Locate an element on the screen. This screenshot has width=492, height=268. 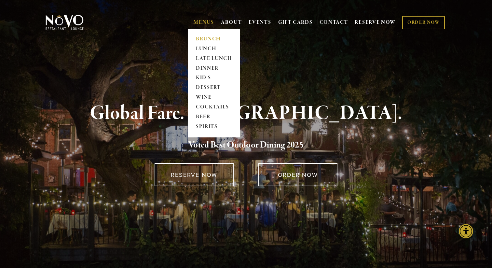
a: EVENTS is located at coordinates (260, 22).